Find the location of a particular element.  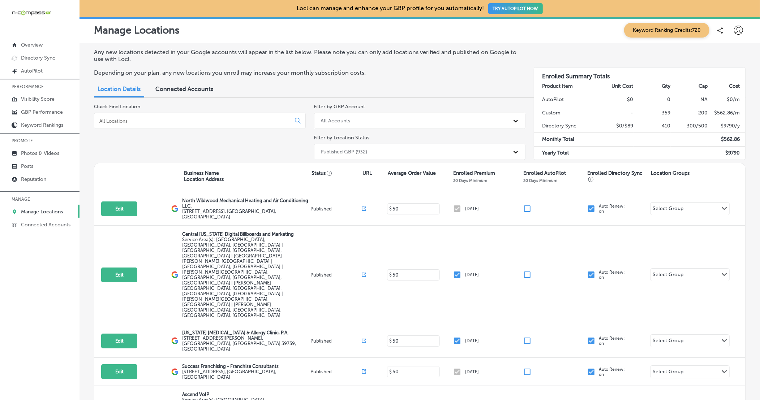

input: All Locations is located at coordinates (194, 121).